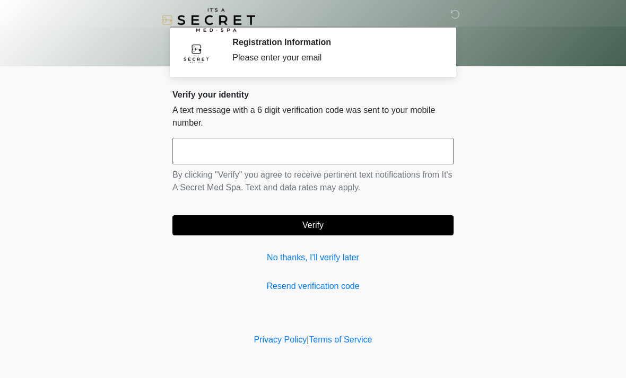 Image resolution: width=626 pixels, height=378 pixels. What do you see at coordinates (208, 20) in the screenshot?
I see `img: It's A Secret Med Spa Logo` at bounding box center [208, 20].